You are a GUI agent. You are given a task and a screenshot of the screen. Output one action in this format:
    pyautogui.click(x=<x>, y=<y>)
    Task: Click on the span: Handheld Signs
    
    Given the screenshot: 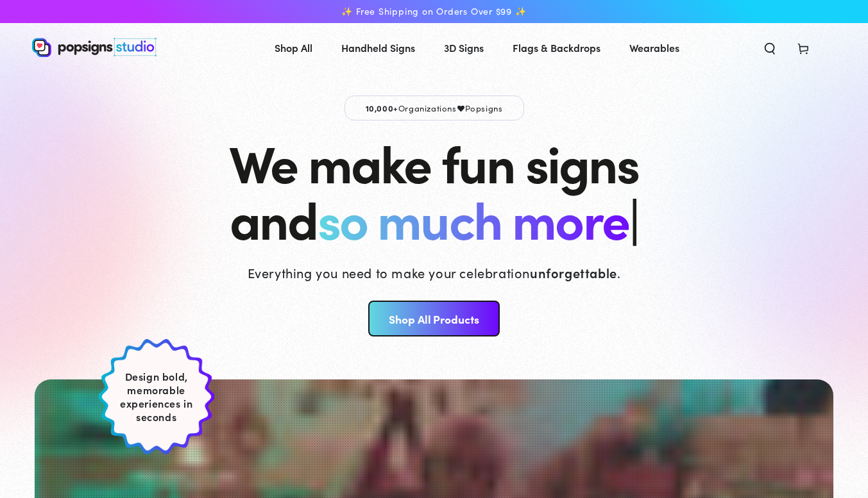 What is the action you would take?
    pyautogui.click(x=378, y=47)
    